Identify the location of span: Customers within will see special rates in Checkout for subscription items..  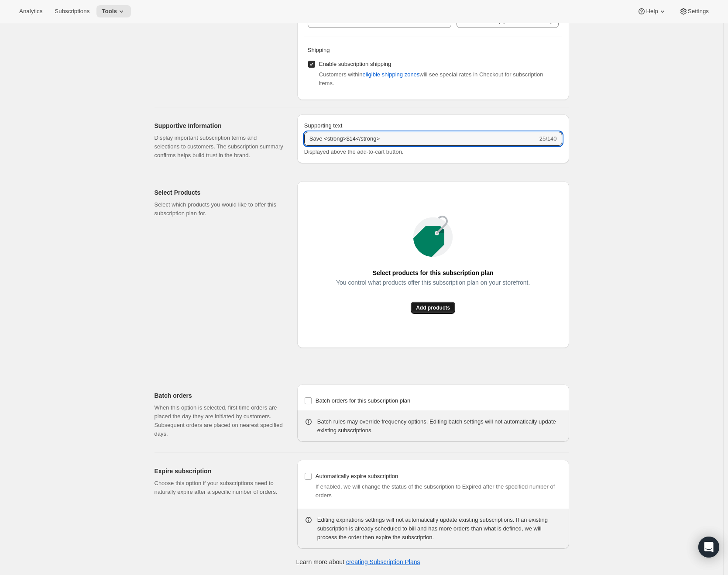
(431, 79).